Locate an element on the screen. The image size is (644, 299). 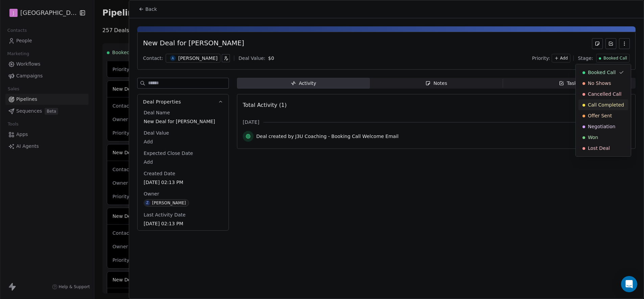
span: No Shows is located at coordinates (599, 83).